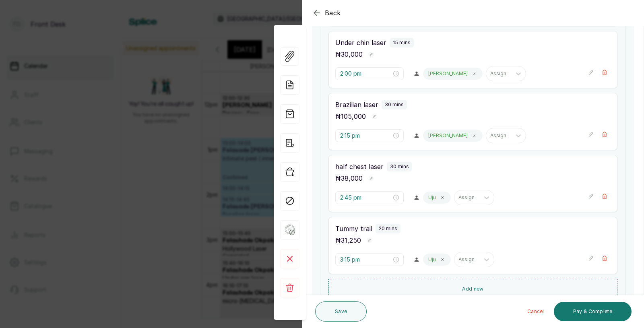 This screenshot has width=644, height=328. What do you see at coordinates (359, 167) in the screenshot?
I see `p: half chest laser` at bounding box center [359, 167].